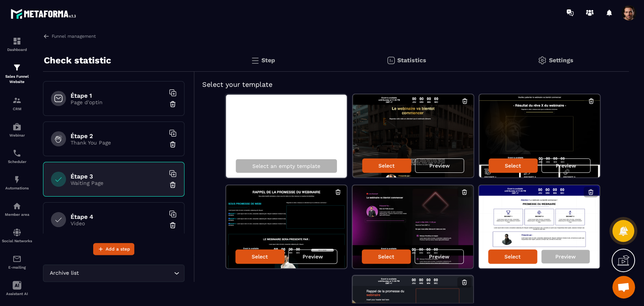 Image resolution: width=644 pixels, height=306 pixels. I want to click on p: Thank You Page, so click(117, 143).